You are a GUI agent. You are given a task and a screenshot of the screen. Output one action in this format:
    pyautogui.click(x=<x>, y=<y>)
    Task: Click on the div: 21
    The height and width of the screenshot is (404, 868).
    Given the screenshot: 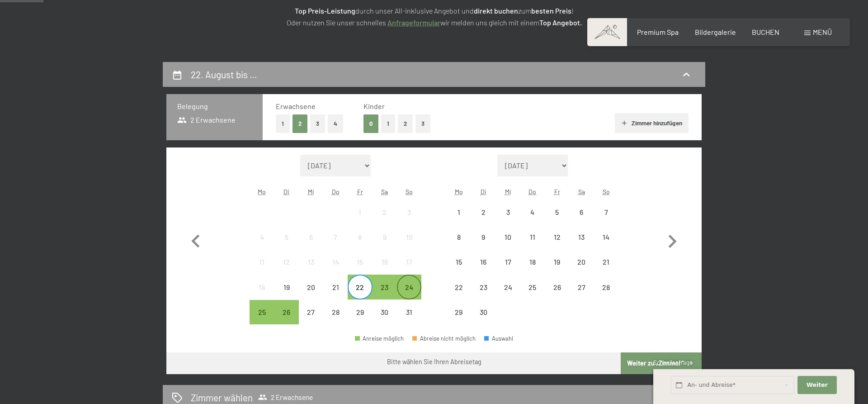 What is the action you would take?
    pyautogui.click(x=606, y=270)
    